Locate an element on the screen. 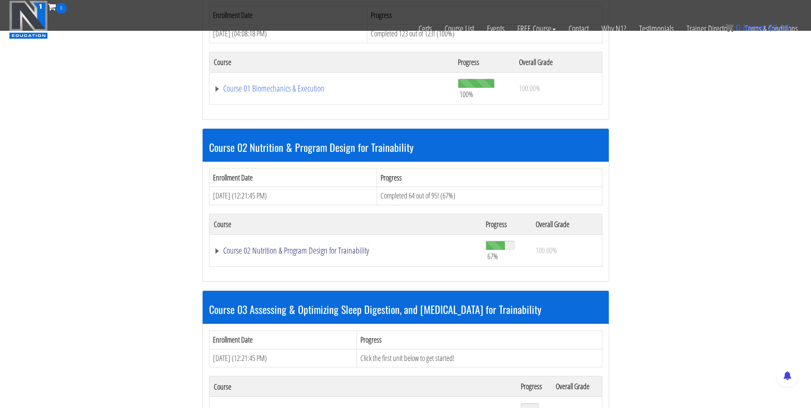  a: 0 is located at coordinates (57, 6).